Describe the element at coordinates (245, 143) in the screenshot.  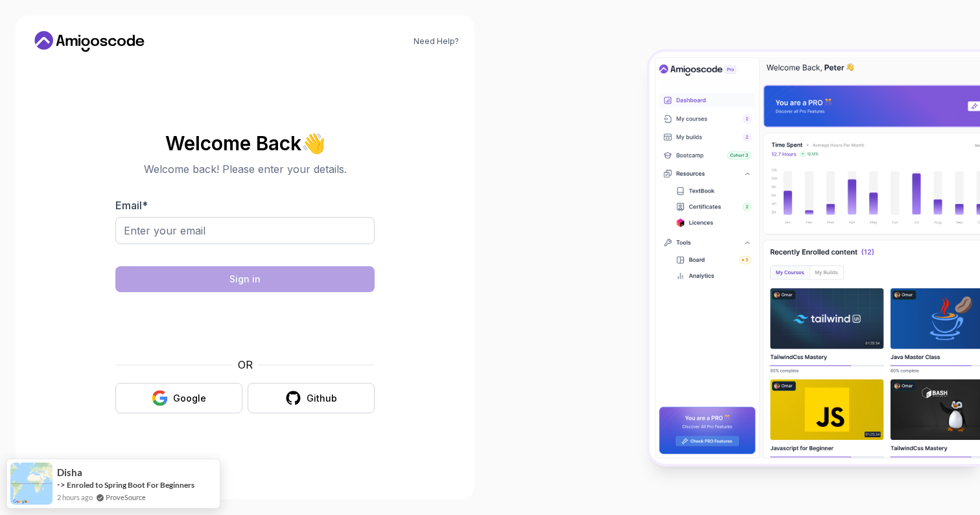
I see `h2: Welcome Back` at that location.